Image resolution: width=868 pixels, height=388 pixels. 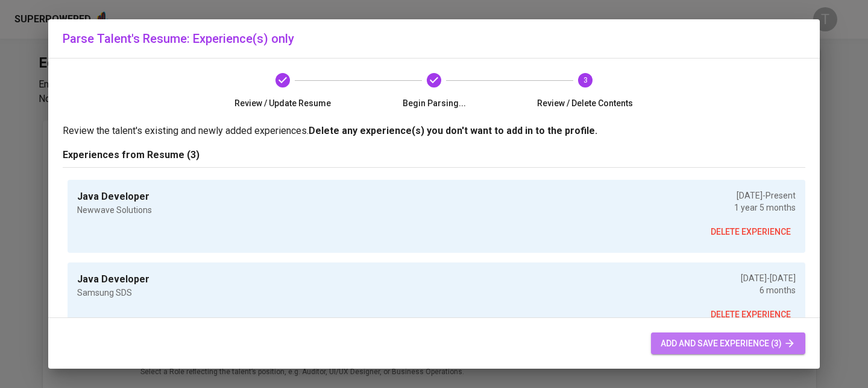 I want to click on p: 1 year 5 months, so click(x=765, y=207).